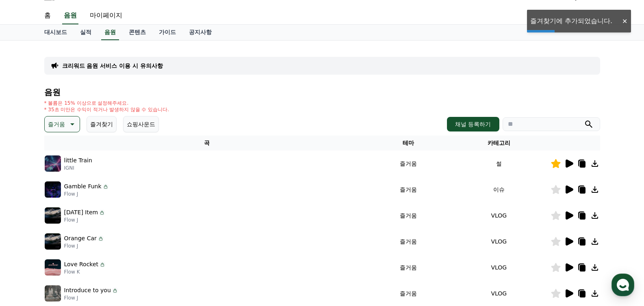 This screenshot has width=644, height=306. What do you see at coordinates (81, 264) in the screenshot?
I see `p: Love Rocket` at bounding box center [81, 264].